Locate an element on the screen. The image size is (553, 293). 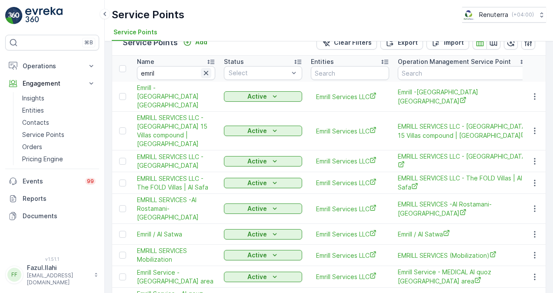
p: Export is located at coordinates (408, 43).